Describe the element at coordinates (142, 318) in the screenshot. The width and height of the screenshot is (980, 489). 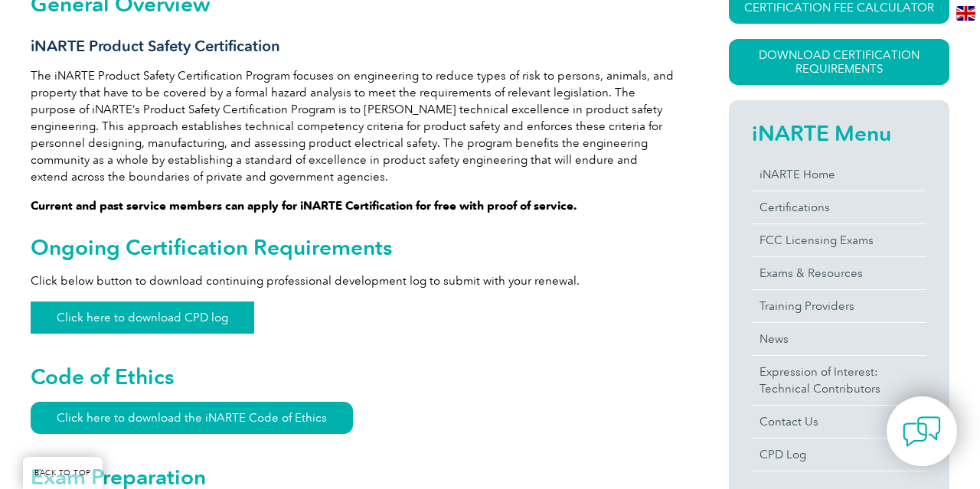
I see `a: Click here to download CPD log` at that location.